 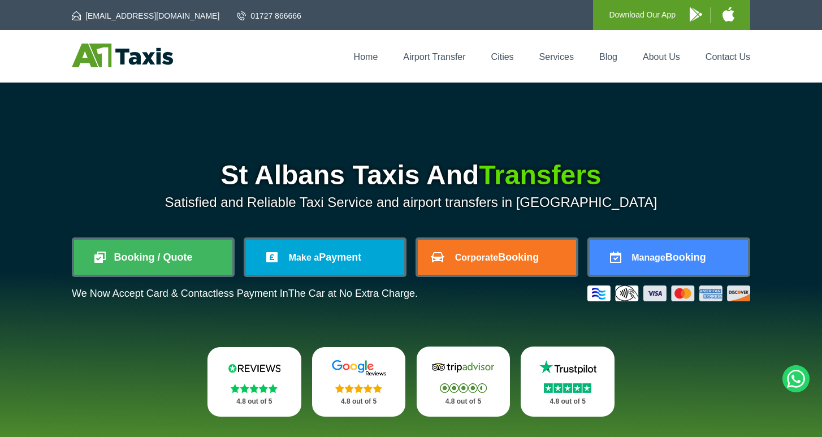 I want to click on img: Reviews.io, so click(x=254, y=368).